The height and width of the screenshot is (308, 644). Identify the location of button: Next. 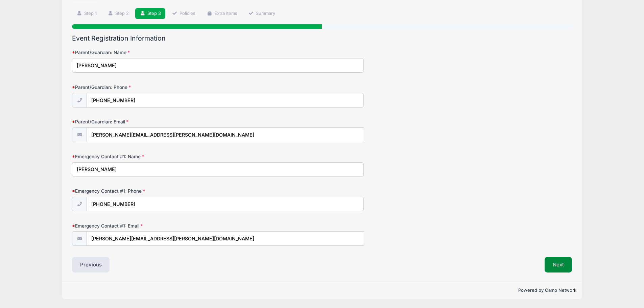
(558, 265).